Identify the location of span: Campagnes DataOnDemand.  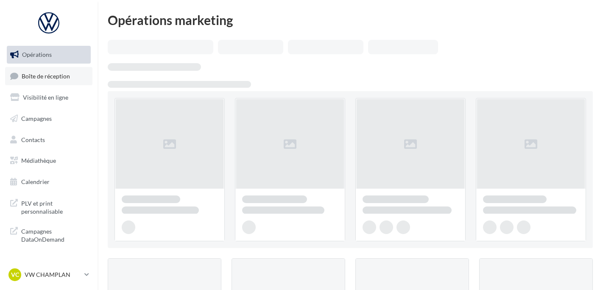
(54, 234).